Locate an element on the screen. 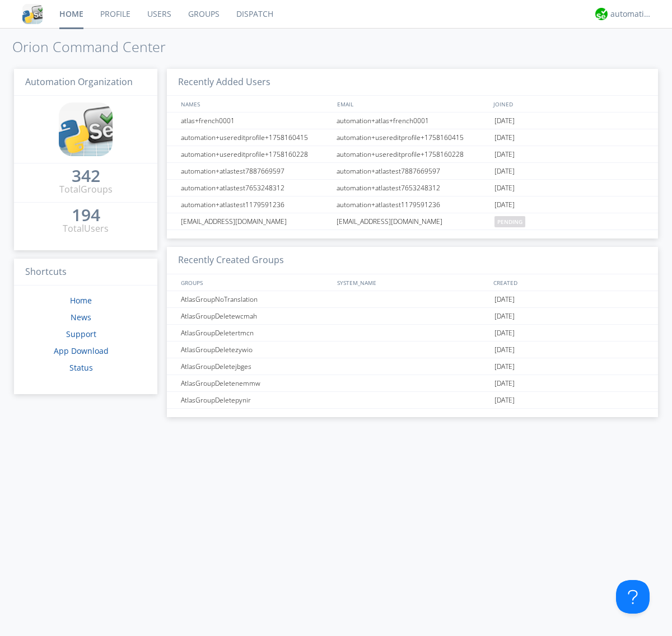  div: JOINED is located at coordinates (568, 104).